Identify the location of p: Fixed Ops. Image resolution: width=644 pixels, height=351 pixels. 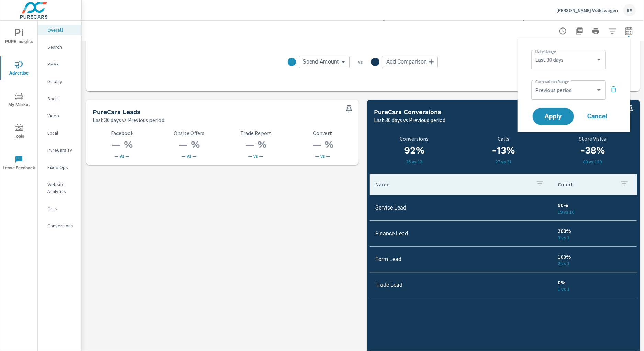
(62, 167).